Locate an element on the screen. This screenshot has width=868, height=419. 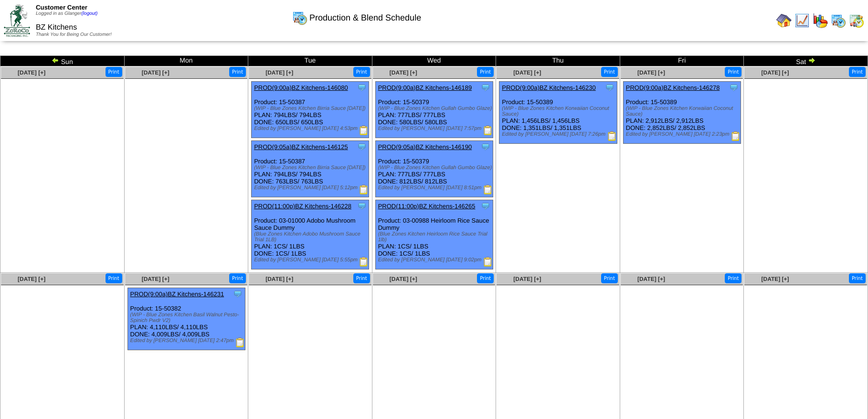
span: Customer Center is located at coordinates (62, 7).